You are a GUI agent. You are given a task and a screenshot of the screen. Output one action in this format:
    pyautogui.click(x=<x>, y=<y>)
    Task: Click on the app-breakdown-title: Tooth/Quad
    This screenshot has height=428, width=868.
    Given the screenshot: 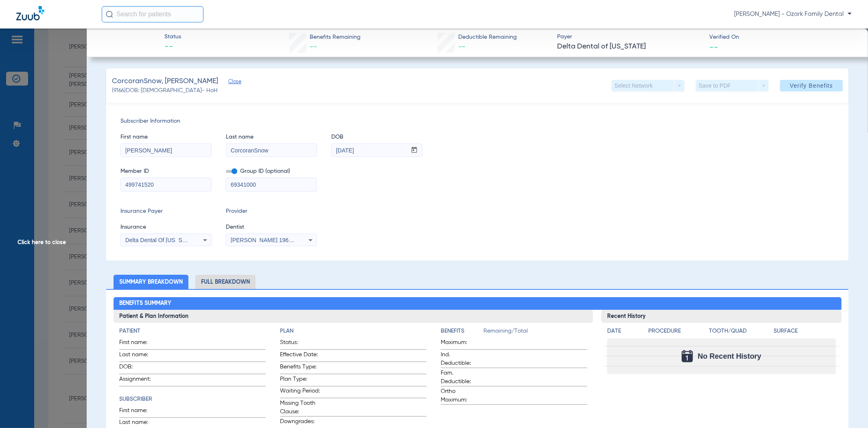 What is the action you would take?
    pyautogui.click(x=740, y=332)
    